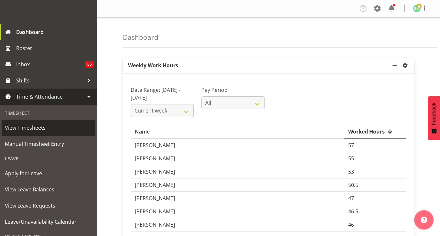 The height and width of the screenshot is (236, 440). What do you see at coordinates (406, 65) in the screenshot?
I see `a: settings` at bounding box center [406, 65].